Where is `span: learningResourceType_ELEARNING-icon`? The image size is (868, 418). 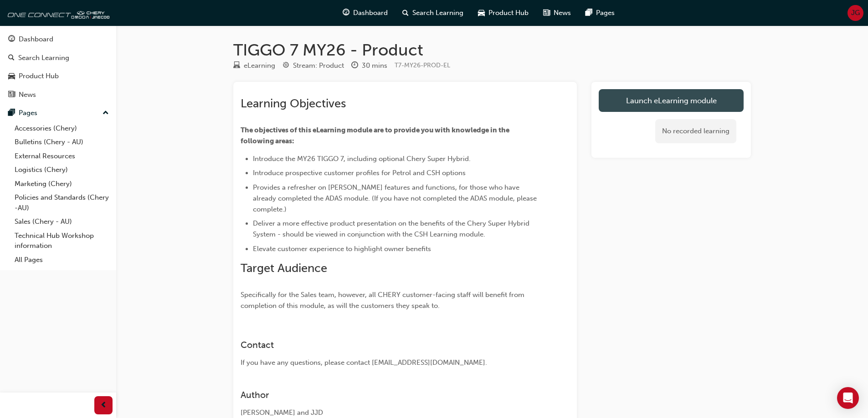 span: learningResourceType_ELEARNING-icon is located at coordinates (237, 66).